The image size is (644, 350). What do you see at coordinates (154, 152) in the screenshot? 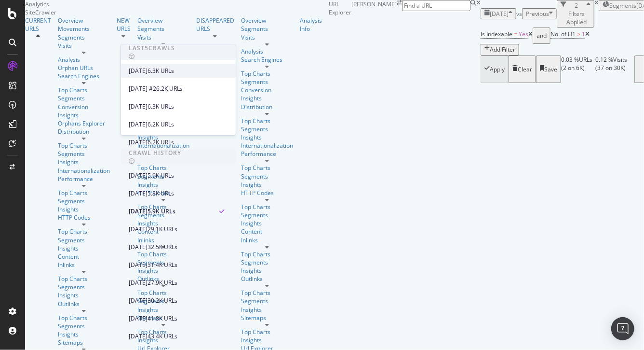
I see `div: Crawl History` at bounding box center [154, 152].